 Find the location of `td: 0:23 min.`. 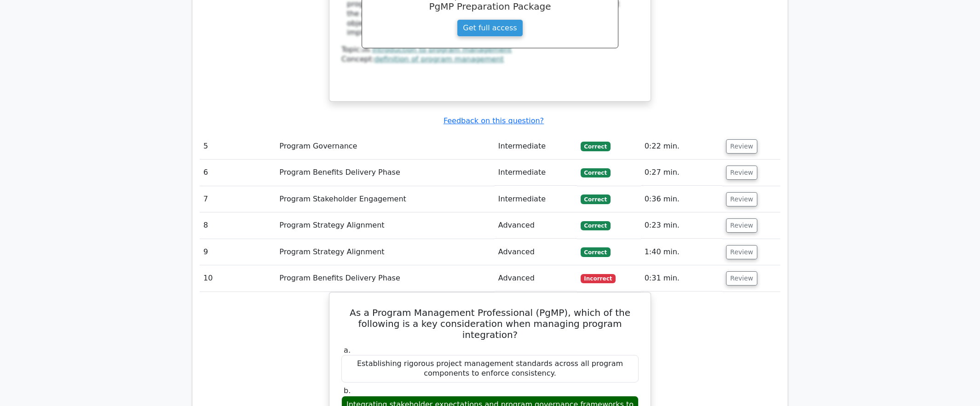

td: 0:23 min. is located at coordinates (681, 226).